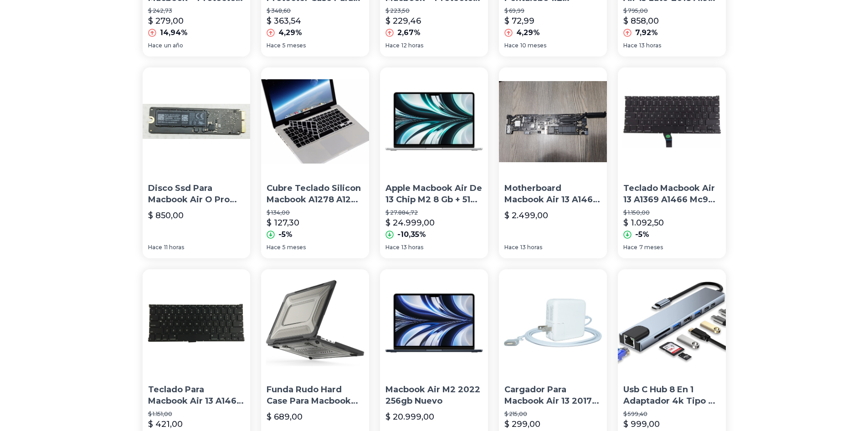  I want to click on p: $ 599,40, so click(672, 414).